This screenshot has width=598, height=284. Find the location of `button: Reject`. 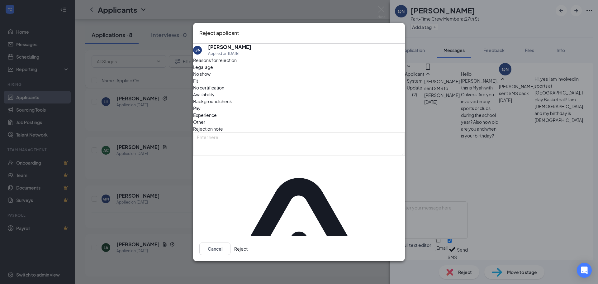

button: Reject is located at coordinates (241, 249).